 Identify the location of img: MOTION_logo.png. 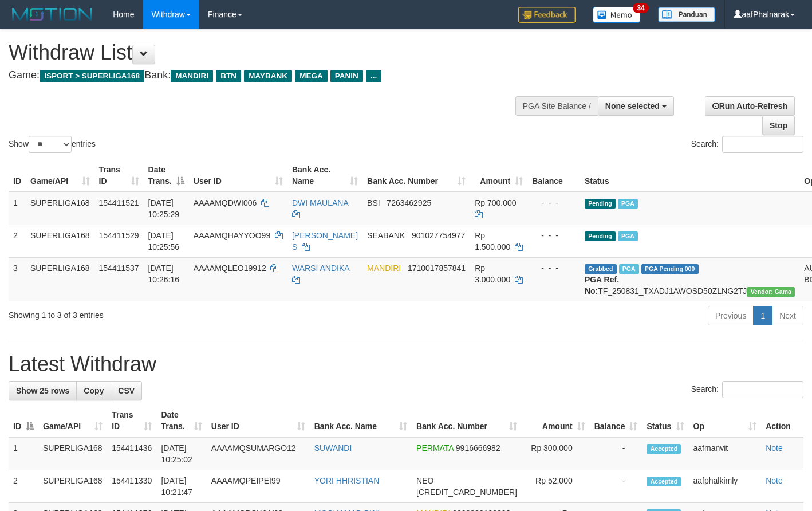
(52, 14).